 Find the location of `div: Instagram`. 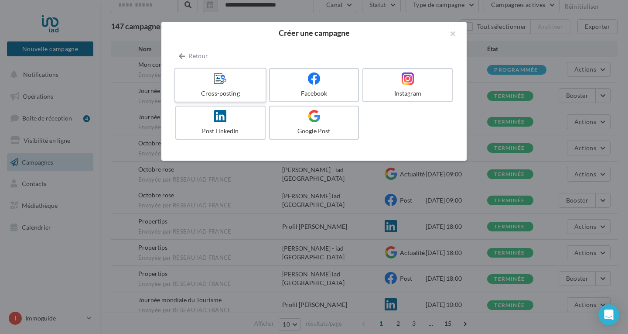

div: Instagram is located at coordinates (407, 93).